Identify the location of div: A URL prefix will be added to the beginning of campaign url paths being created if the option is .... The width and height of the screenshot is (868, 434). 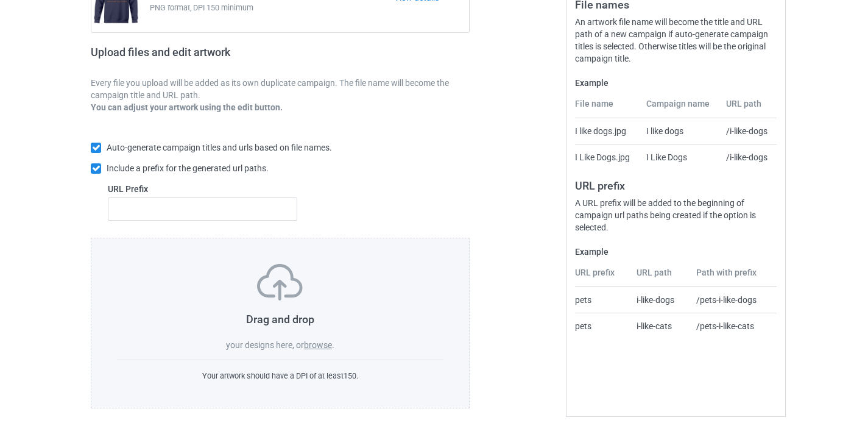
(676, 215).